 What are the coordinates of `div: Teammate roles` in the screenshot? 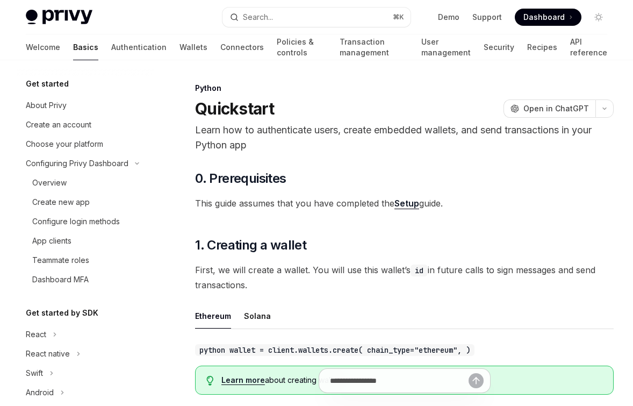 It's located at (61, 260).